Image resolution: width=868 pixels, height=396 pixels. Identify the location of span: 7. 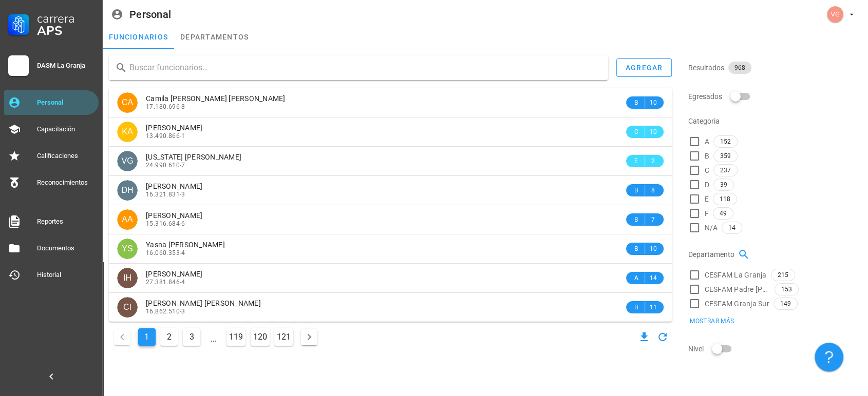
(653, 220).